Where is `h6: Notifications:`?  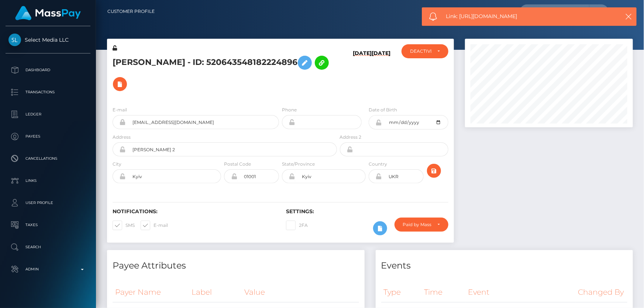
h6: Notifications: is located at coordinates (194, 212).